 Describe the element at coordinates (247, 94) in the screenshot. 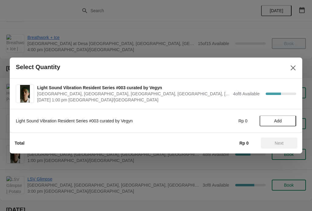

I see `span: 4 of 8 Available` at that location.